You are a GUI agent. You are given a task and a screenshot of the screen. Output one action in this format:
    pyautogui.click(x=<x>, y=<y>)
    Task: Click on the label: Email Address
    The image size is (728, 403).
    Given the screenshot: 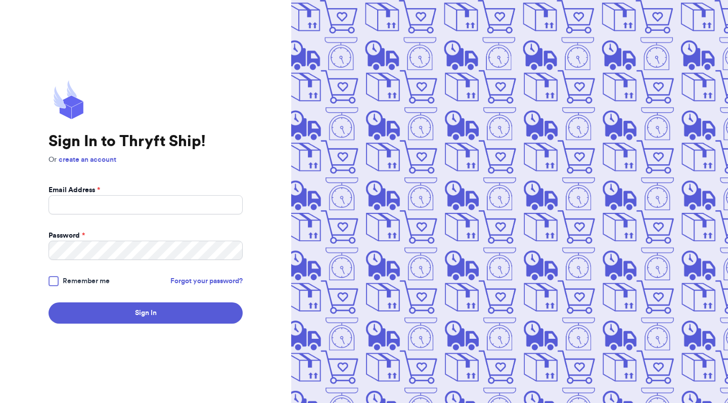 What is the action you would take?
    pyautogui.click(x=74, y=190)
    